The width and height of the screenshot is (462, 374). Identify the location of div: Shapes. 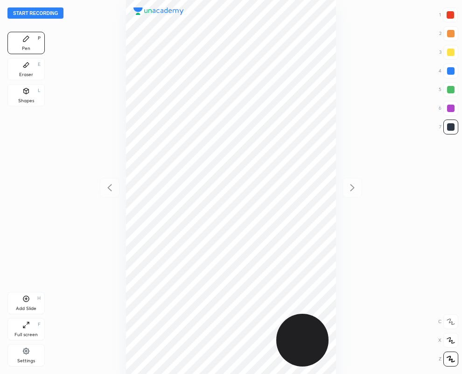
(26, 101).